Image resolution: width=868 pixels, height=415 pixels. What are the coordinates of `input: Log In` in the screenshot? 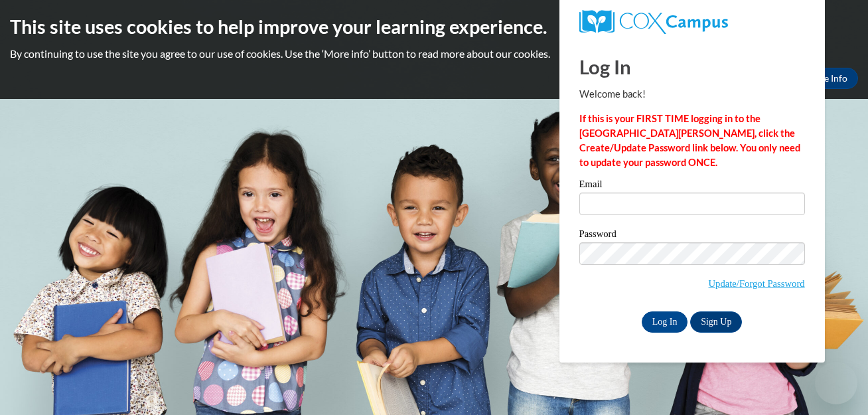 It's located at (665, 322).